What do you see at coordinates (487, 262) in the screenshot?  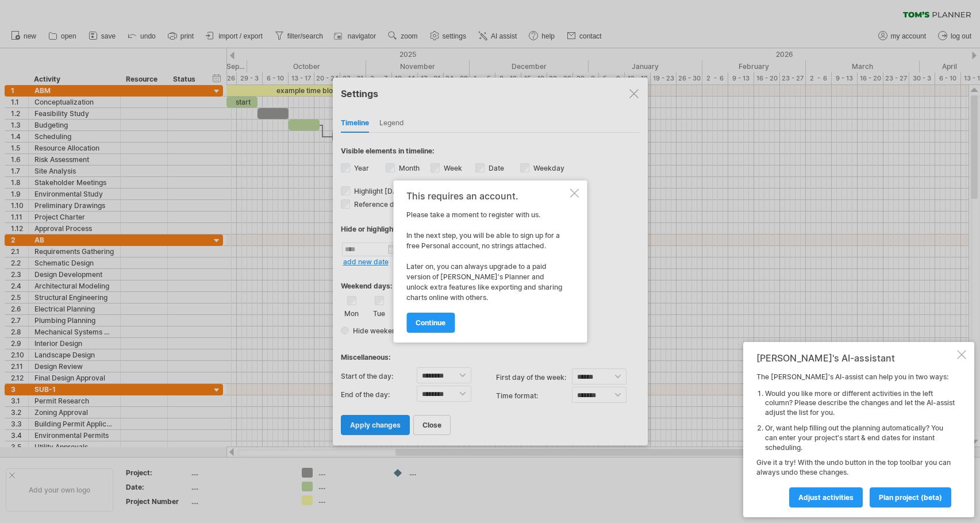 I see `div: Please take a moment to register with us. In the next step, you will be able to sign up for a fre...` at bounding box center [487, 262].